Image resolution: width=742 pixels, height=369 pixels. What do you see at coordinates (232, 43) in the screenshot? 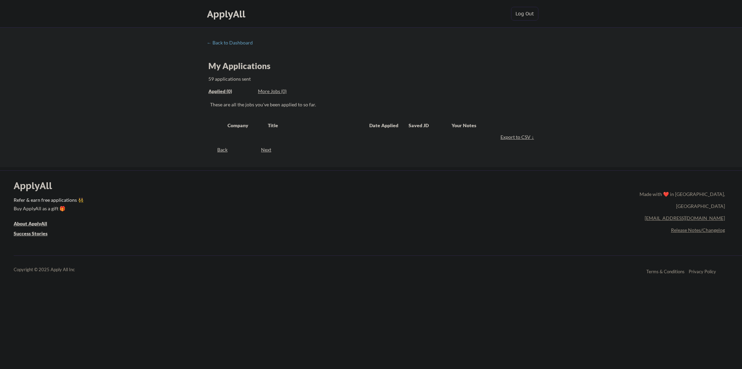
I see `a: ← Back to Dashboard` at bounding box center [232, 43].